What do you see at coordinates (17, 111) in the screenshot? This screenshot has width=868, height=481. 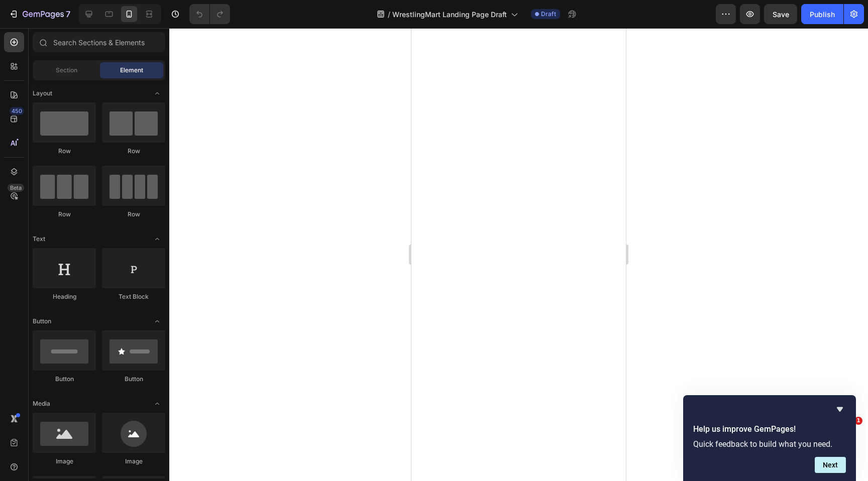 I see `div: 450` at bounding box center [17, 111].